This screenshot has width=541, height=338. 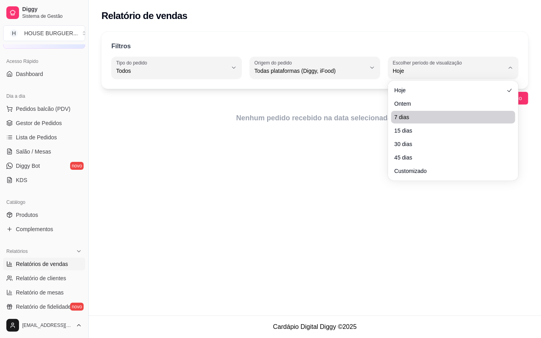 I want to click on span: 45 dias, so click(x=449, y=158).